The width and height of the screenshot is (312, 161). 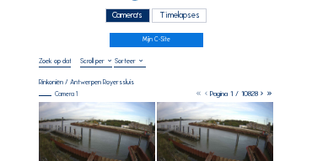 I want to click on span: Pagina 1 / 10828, so click(x=233, y=94).